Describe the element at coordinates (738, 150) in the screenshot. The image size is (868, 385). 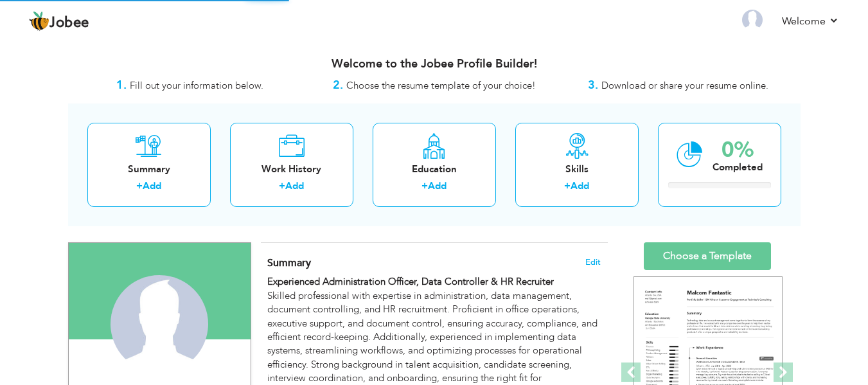
I see `div: 0%` at that location.